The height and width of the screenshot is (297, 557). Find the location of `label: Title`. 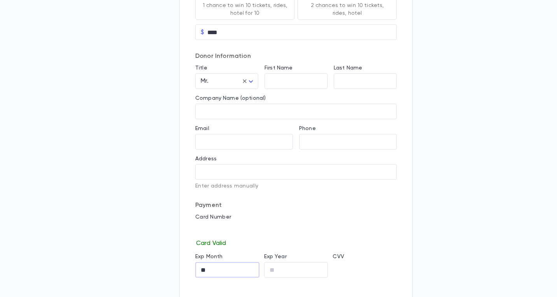

label: Title is located at coordinates (201, 68).